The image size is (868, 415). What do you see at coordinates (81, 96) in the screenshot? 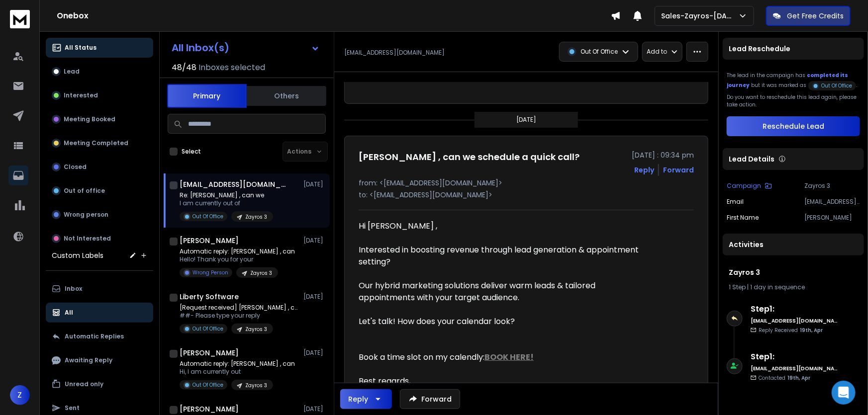
I see `p: Interested` at bounding box center [81, 96].